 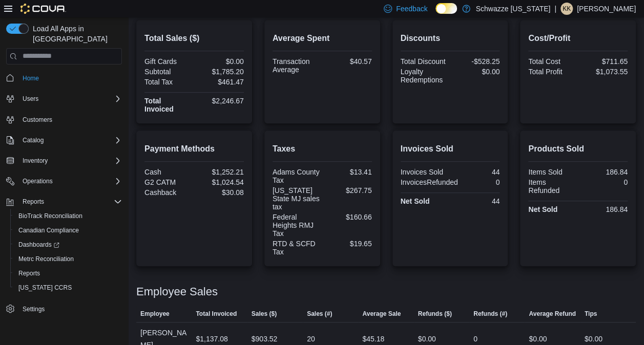 I want to click on div: Total Discount, so click(x=424, y=62).